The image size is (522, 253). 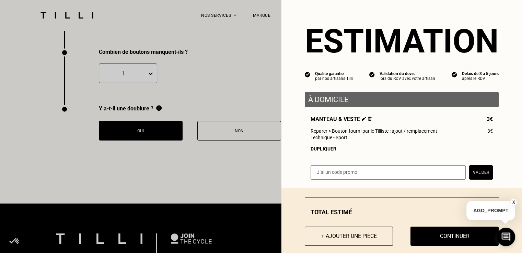 What do you see at coordinates (402, 41) in the screenshot?
I see `section: Estimation` at bounding box center [402, 41].